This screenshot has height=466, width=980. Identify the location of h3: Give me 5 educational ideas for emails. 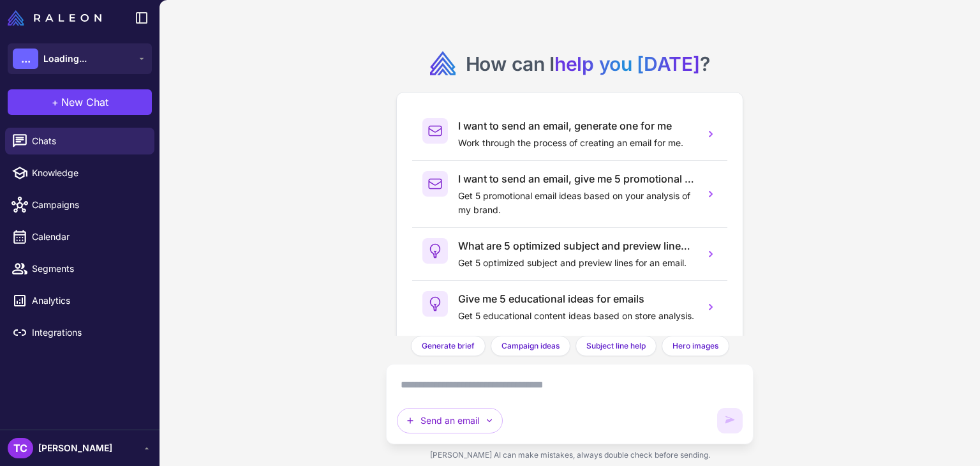
(576, 299).